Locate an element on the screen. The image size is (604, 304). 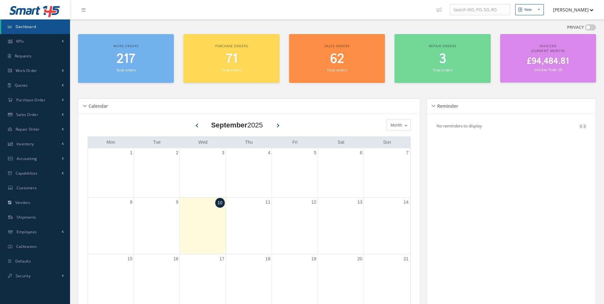
span: Capabilities is located at coordinates (26, 173).